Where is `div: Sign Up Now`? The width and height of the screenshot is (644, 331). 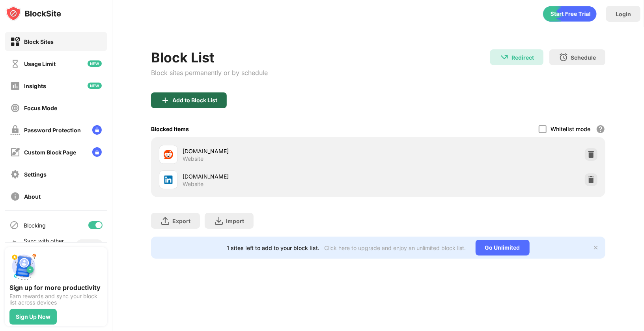 div: Sign Up Now is located at coordinates (33, 317).